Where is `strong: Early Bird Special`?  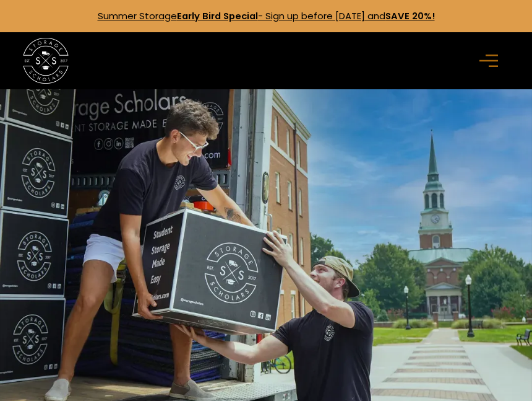
strong: Early Bird Special is located at coordinates (217, 15).